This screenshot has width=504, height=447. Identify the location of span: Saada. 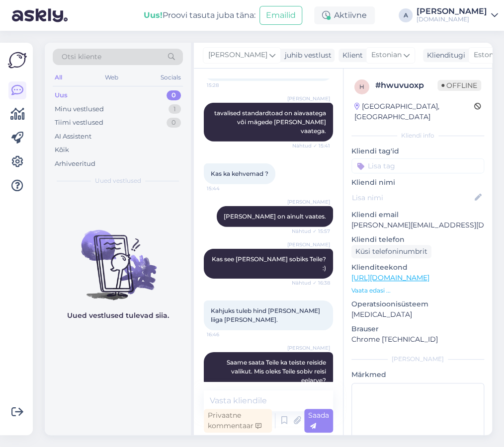
(319, 420).